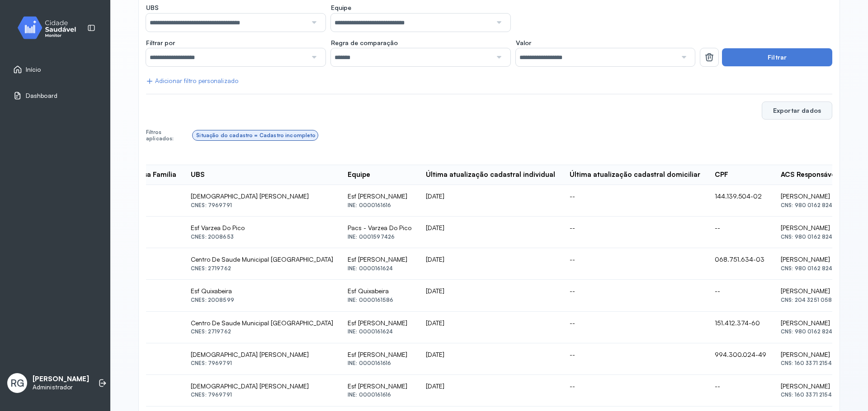 The image size is (868, 411). What do you see at coordinates (262, 237) in the screenshot?
I see `div: CNES: 2008653` at bounding box center [262, 237].